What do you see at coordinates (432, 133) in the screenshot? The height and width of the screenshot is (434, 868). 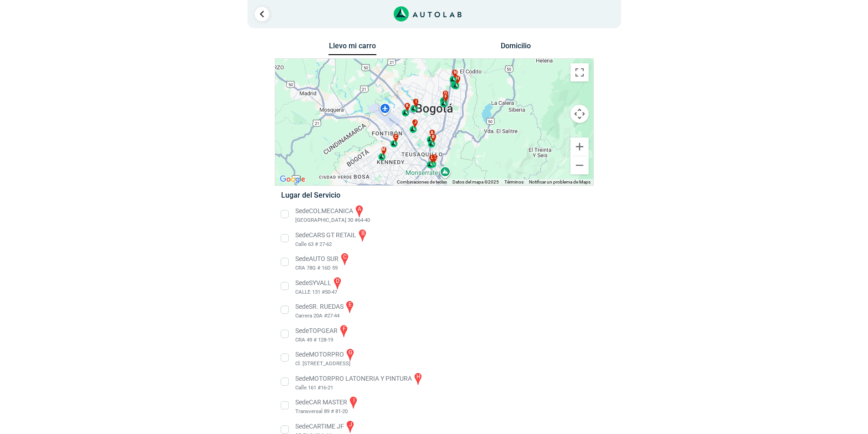 I see `span: a` at bounding box center [432, 133].